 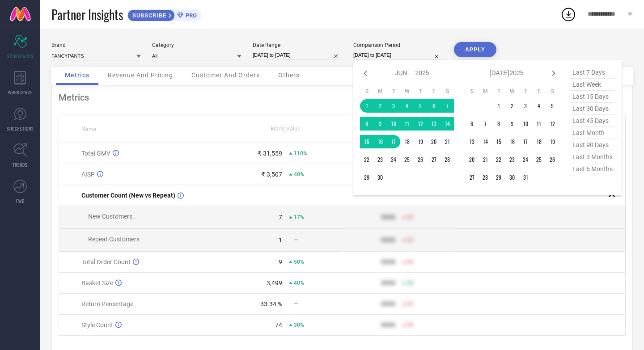 What do you see at coordinates (299, 325) in the screenshot?
I see `span: 30%` at bounding box center [299, 325].